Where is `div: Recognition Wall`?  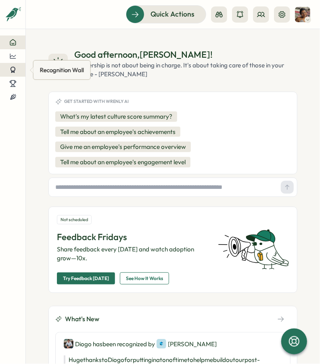 div: Recognition Wall is located at coordinates (62, 70).